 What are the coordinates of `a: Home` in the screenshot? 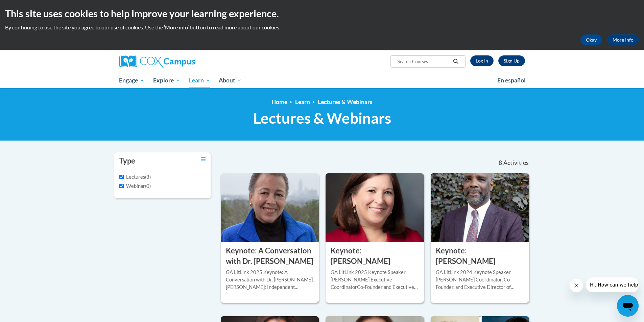 It's located at (279, 102).